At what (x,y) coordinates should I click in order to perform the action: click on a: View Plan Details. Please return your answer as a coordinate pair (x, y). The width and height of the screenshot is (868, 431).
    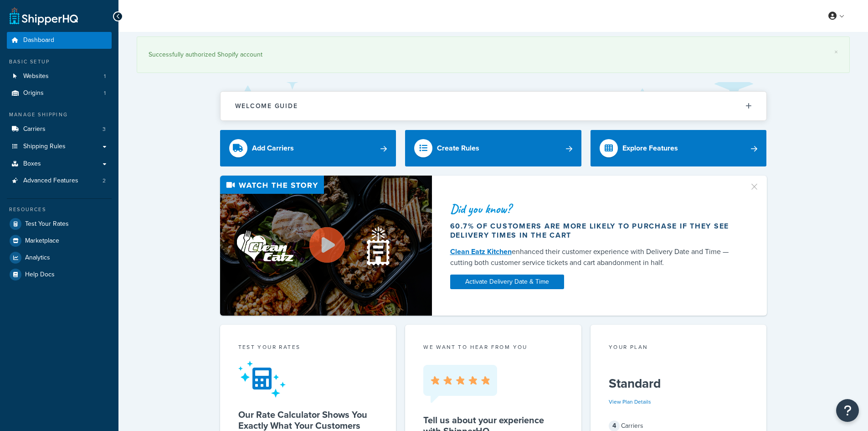
    Looking at the image, I should click on (630, 402).